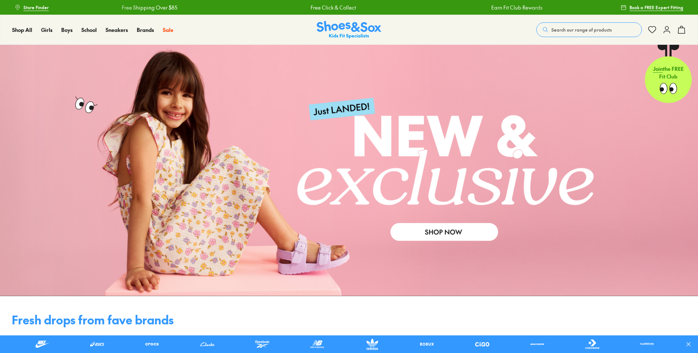 This screenshot has height=353, width=698. I want to click on a: Brands, so click(145, 30).